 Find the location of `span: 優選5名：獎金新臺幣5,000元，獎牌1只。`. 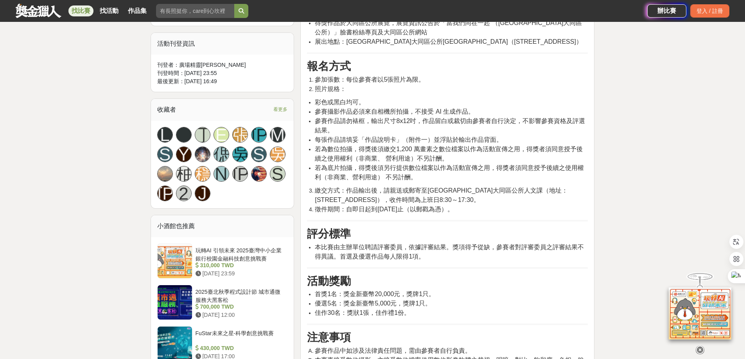

span: 優選5名：獎金新臺幣5,000元，獎牌1只。 is located at coordinates (373, 303).